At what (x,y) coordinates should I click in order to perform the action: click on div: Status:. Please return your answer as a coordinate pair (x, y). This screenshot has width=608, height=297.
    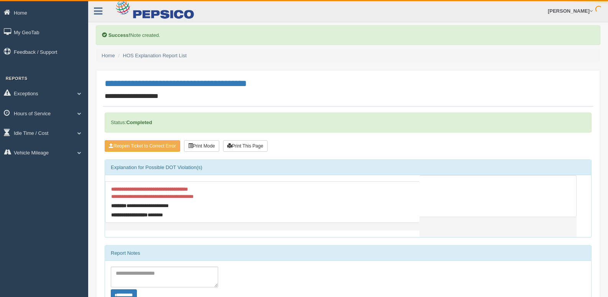
    Looking at the image, I should click on (348, 122).